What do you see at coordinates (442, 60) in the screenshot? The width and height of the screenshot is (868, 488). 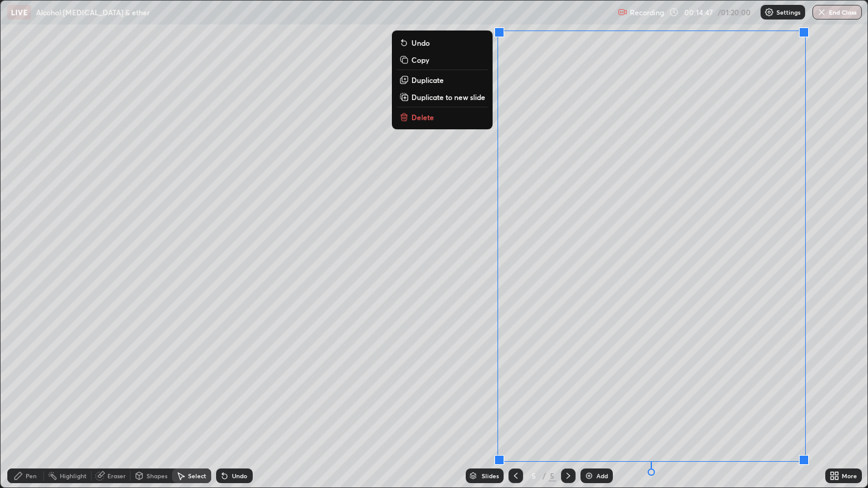 I see `button: Copy` at bounding box center [442, 60].